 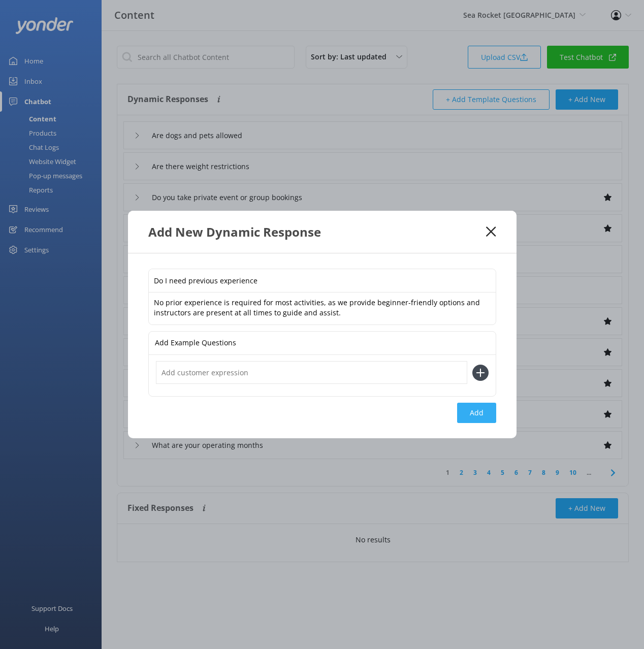 I want to click on input: Type a new question..., so click(x=322, y=281).